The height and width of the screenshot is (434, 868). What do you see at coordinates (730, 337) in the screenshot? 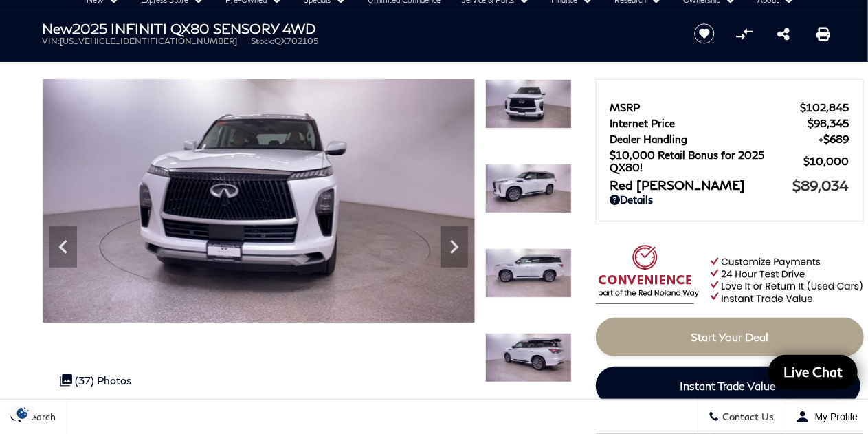
I see `a: Start Your Deal` at bounding box center [730, 337].